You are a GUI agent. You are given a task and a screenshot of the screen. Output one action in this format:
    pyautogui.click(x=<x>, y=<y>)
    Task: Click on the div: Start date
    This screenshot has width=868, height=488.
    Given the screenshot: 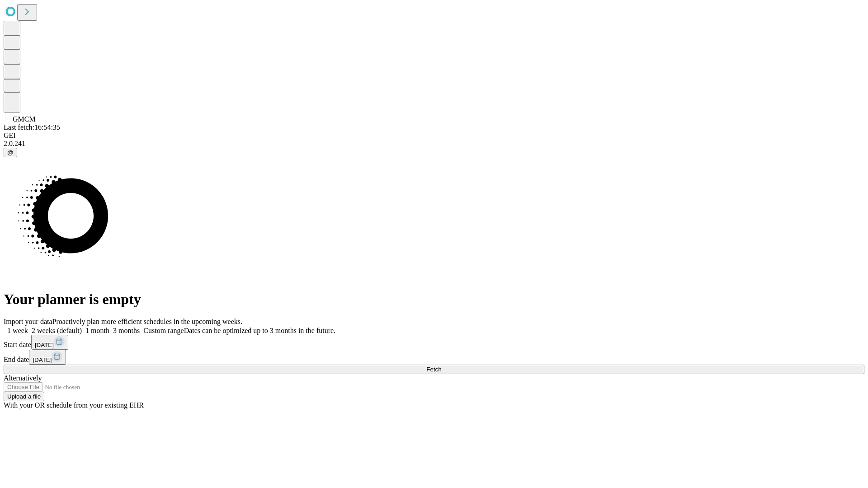 What is the action you would take?
    pyautogui.click(x=434, y=342)
    